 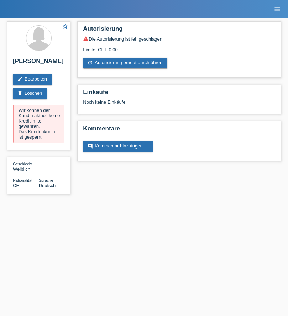 I want to click on div: Die Autorisierung ist fehlgeschlagen., so click(x=179, y=39).